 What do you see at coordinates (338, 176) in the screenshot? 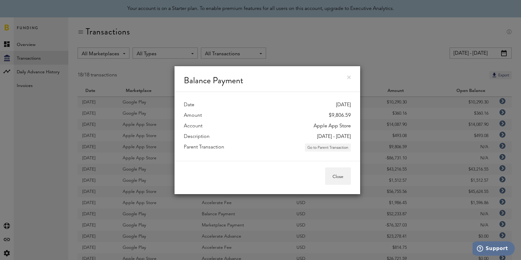
I see `button: Close` at bounding box center [338, 176].